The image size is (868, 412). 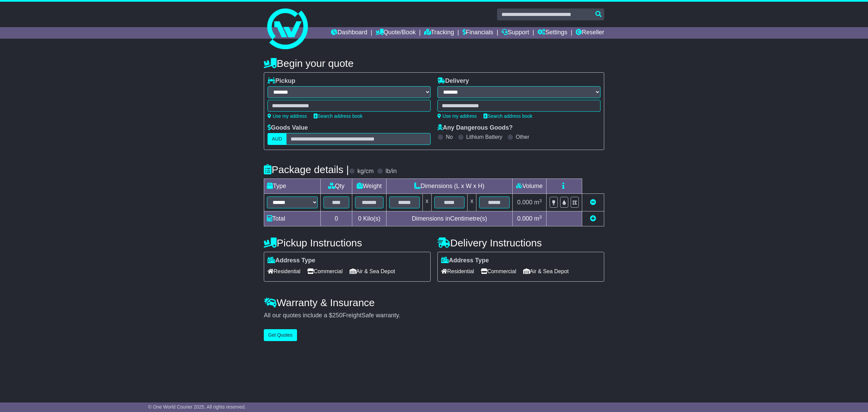 I want to click on label: lb/in, so click(x=391, y=172).